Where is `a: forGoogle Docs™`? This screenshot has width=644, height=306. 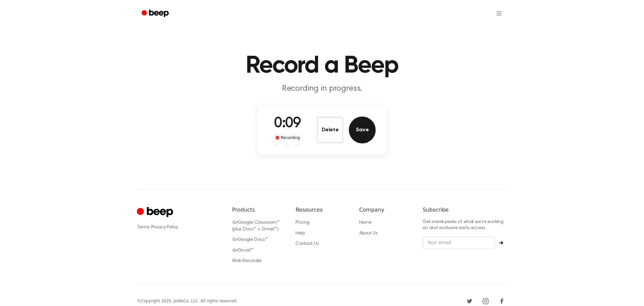 a: forGoogle Docs™ is located at coordinates (250, 240).